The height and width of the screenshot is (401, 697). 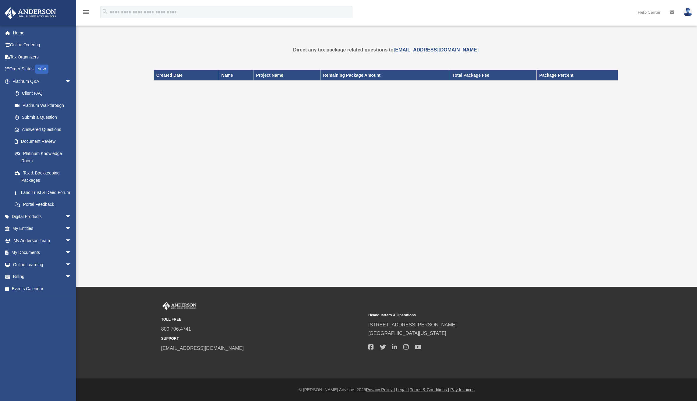 I want to click on a: Platinum Q&Aarrow_drop_down, so click(x=42, y=81).